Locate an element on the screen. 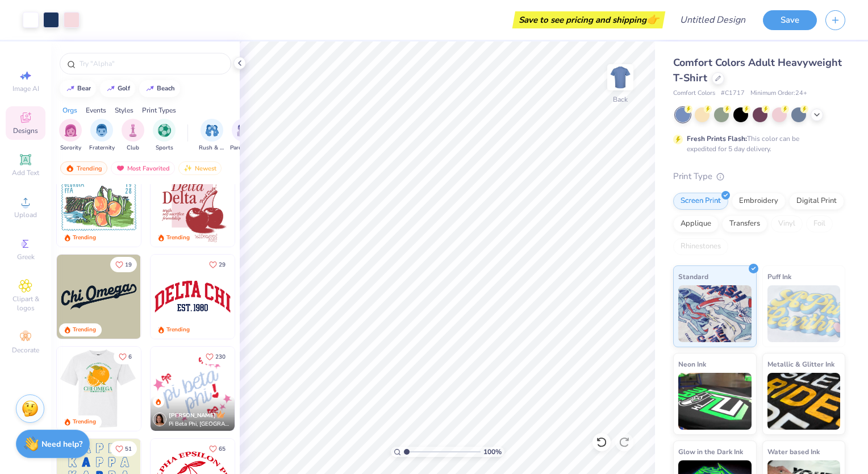 Image resolution: width=868 pixels, height=474 pixels. img: 351908b9-c6d0-4210-aed3-578d79bec8a5 is located at coordinates (182, 297).